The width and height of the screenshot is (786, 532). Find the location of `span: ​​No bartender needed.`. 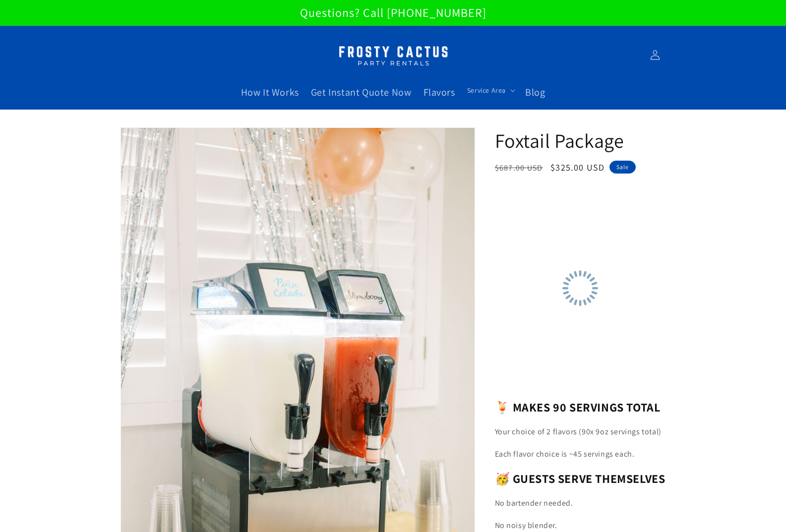

span: ​​No bartender needed. is located at coordinates (534, 503).